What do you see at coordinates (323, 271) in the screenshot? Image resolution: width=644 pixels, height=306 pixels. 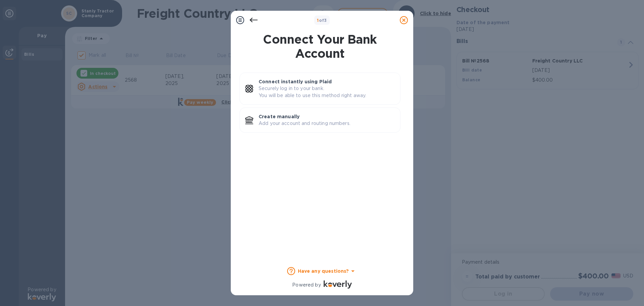 I see `b: Have any questions?` at bounding box center [323, 271].